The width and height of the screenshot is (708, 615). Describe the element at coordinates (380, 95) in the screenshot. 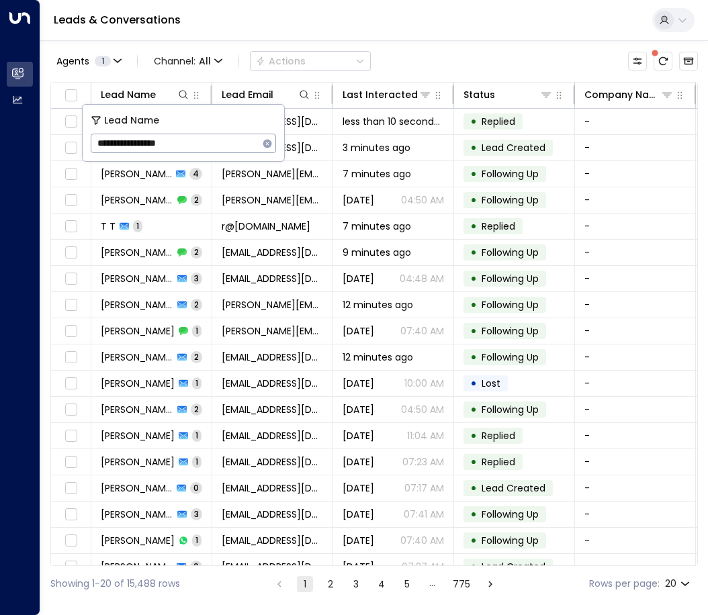

I see `div: Last Interacted` at that location.